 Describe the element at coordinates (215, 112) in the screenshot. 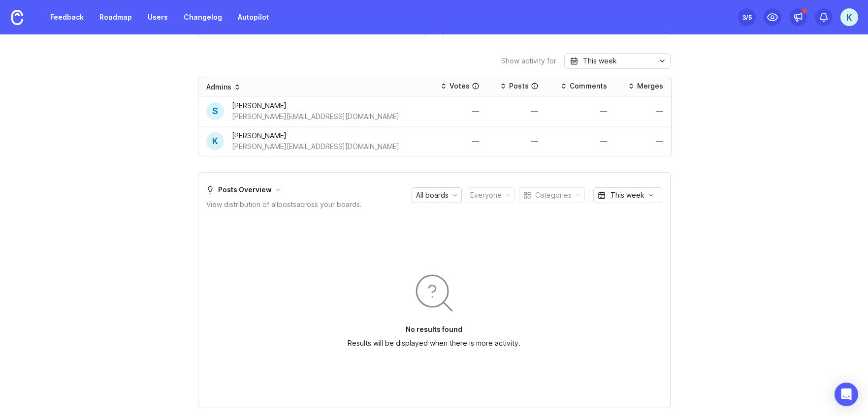

I see `div: S` at that location.